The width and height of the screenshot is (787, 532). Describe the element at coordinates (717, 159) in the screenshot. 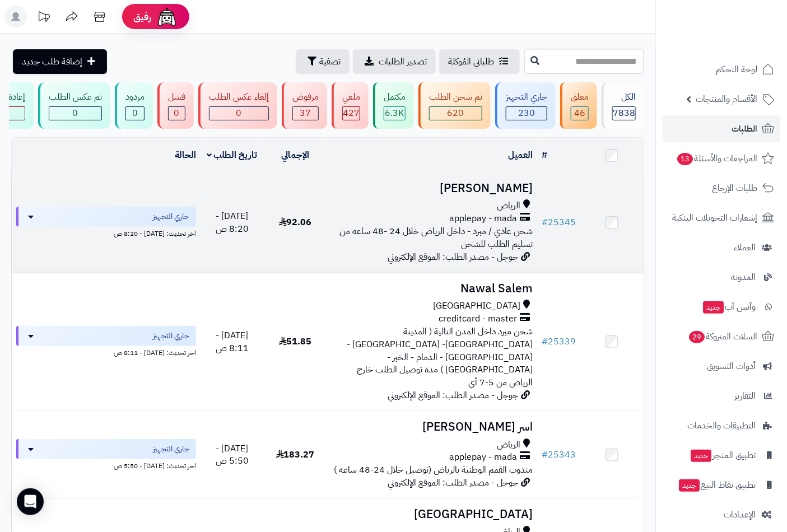

I see `span: المراجعات والأسئلة` at that location.